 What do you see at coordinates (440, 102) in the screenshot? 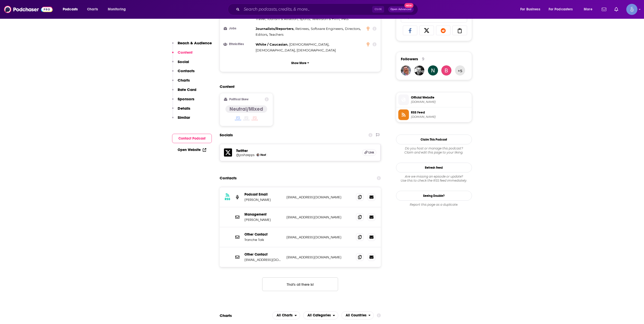
I see `span: dm.org.au` at bounding box center [440, 102].